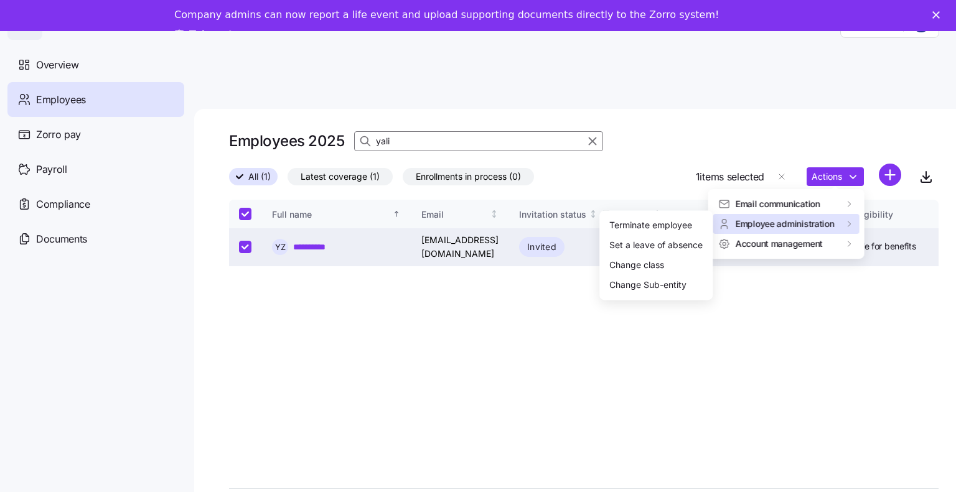  What do you see at coordinates (213, 35) in the screenshot?
I see `a: Take a tour` at bounding box center [213, 35].